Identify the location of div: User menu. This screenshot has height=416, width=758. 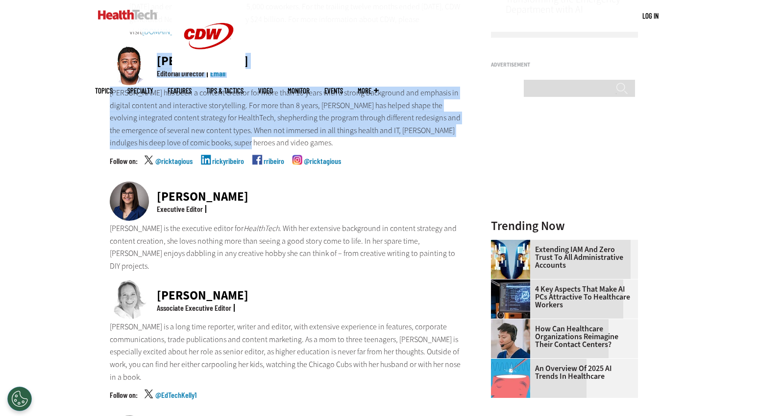
(650, 16).